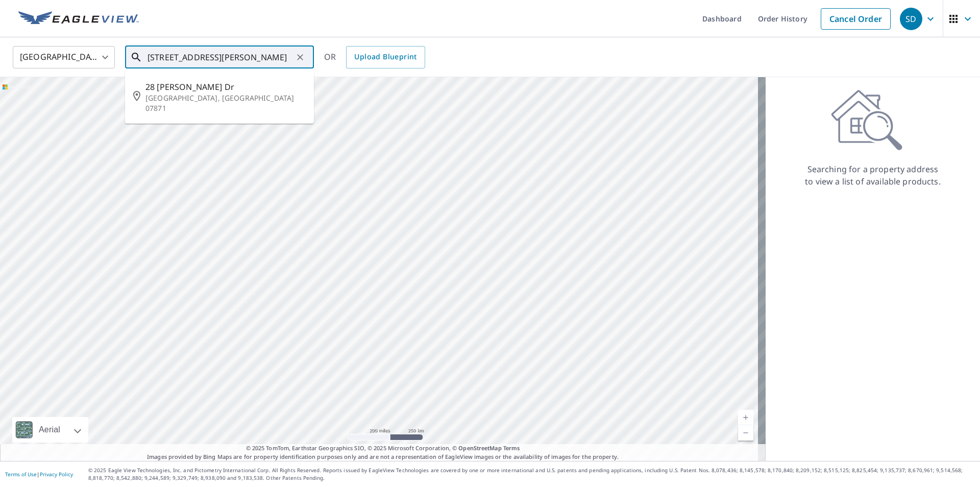 The height and width of the screenshot is (487, 980). I want to click on div: Aerial, so click(50, 430).